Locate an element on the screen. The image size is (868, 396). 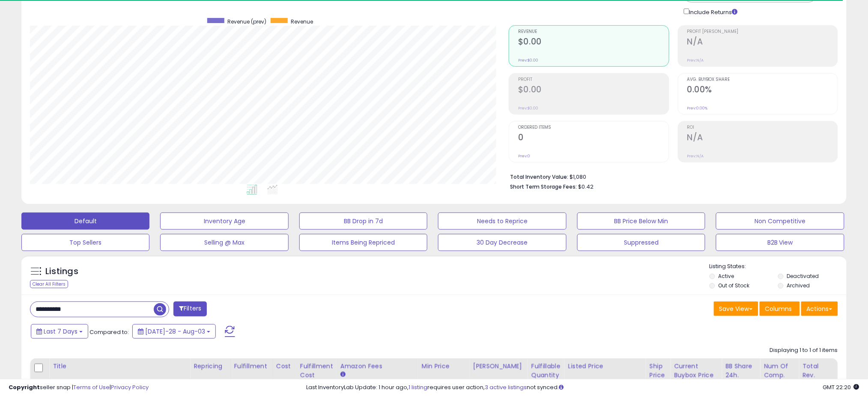
button: Last 7 Days is located at coordinates (60, 332).